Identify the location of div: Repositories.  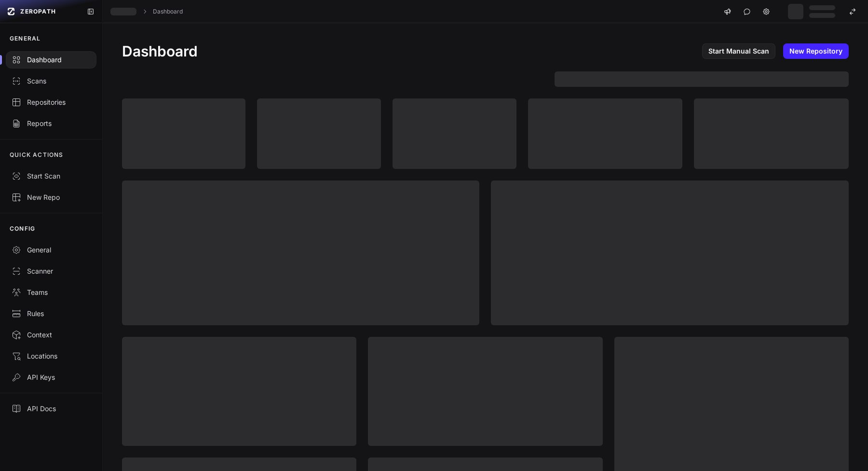
(51, 102).